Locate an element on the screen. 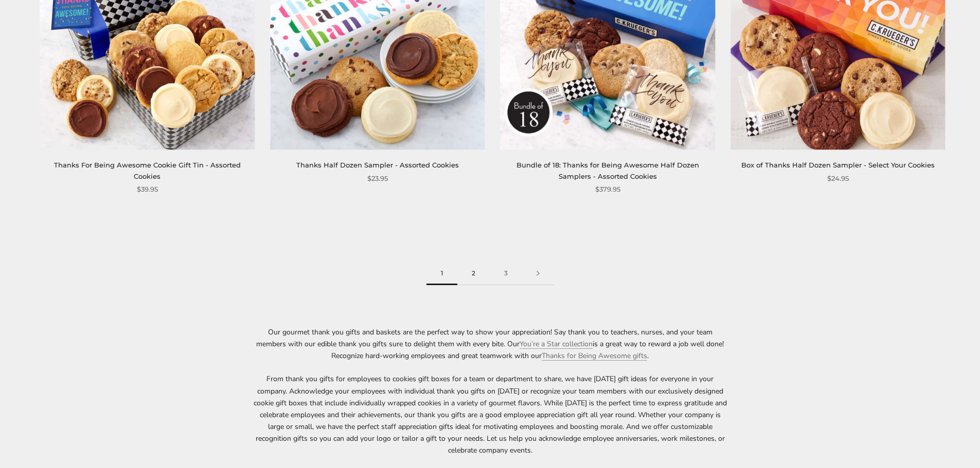  a: Thanks Half Dozen Sampler - Assorted Cookies is located at coordinates (378, 165).